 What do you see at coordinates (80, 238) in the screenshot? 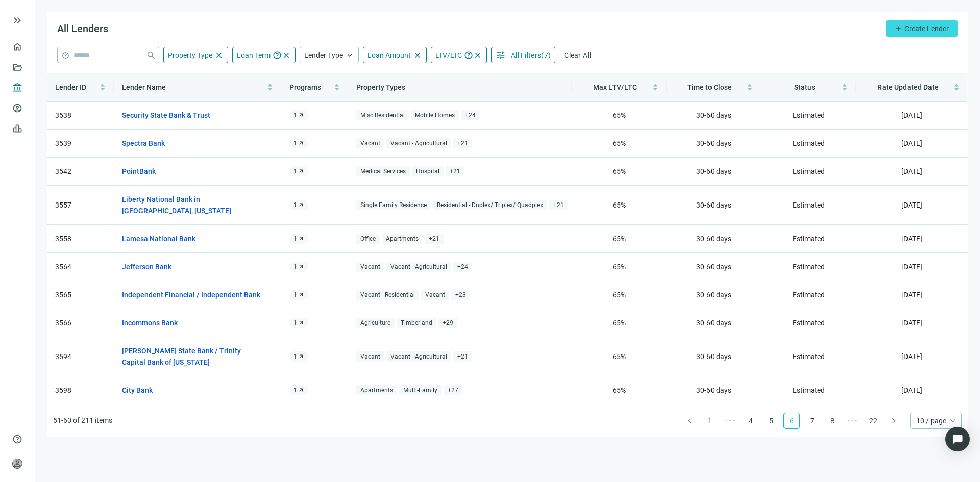
I see `td: 3558` at bounding box center [80, 238].